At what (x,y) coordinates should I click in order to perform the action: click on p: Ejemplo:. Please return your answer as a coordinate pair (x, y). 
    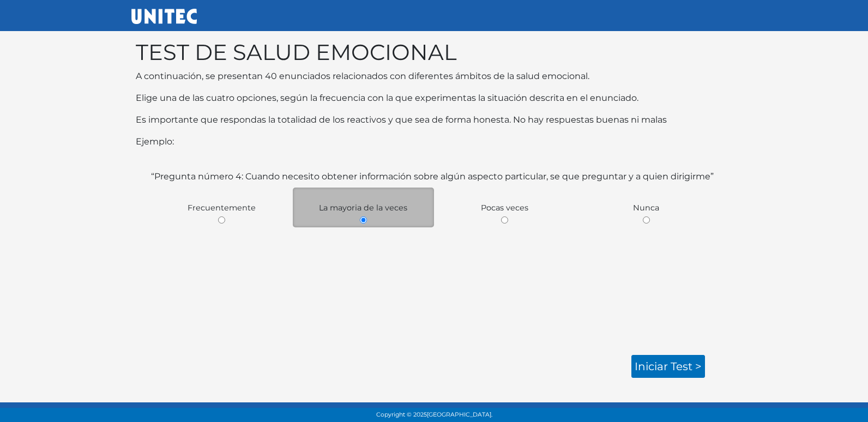
    Looking at the image, I should click on (434, 142).